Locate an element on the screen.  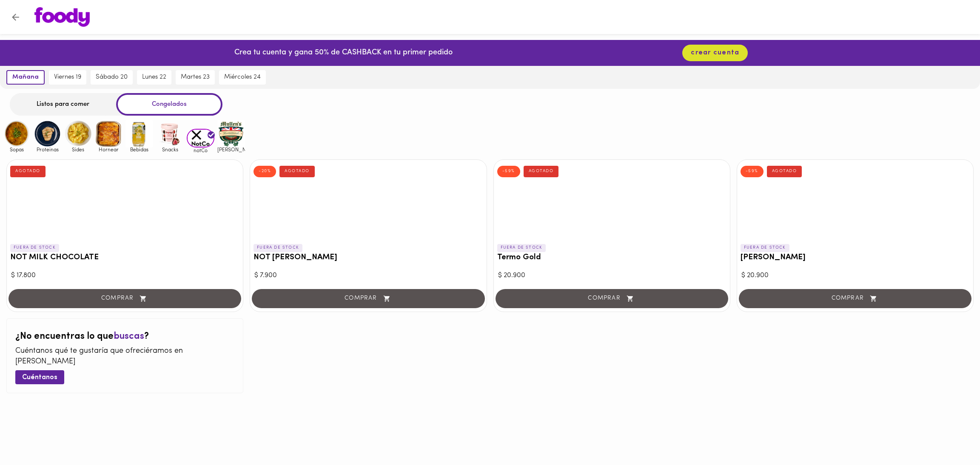
span: sábado 20 is located at coordinates (112, 77).